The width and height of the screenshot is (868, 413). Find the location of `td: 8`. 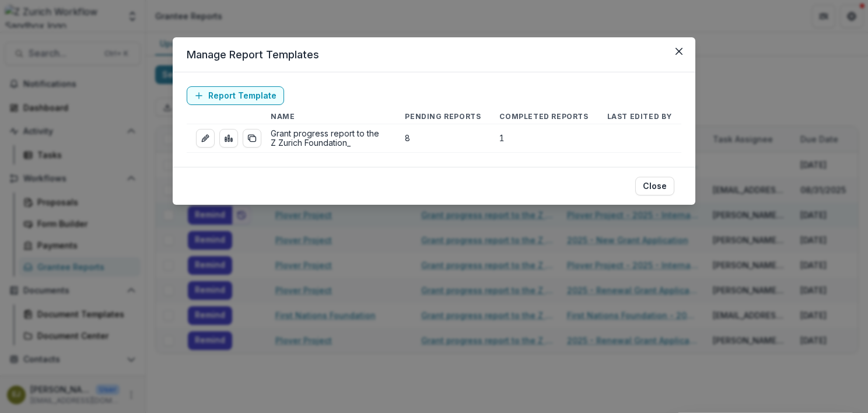

td: 8 is located at coordinates (443, 138).